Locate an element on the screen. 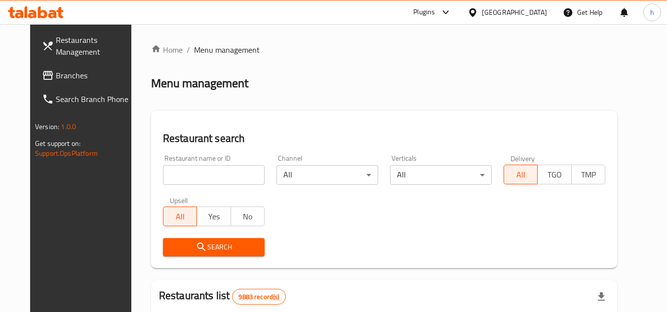 The image size is (667, 312). span: 9883 record(s) is located at coordinates (259, 297).